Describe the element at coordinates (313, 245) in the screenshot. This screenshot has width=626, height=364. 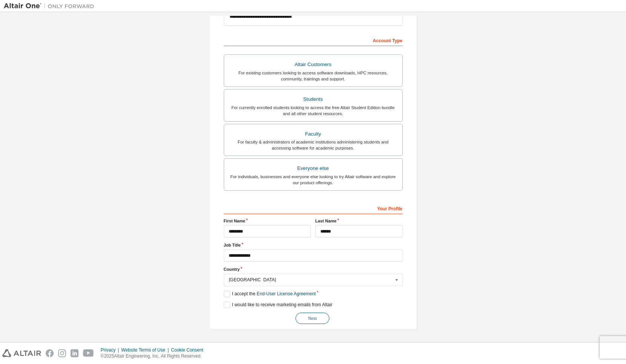
I see `label: Job Title` at that location.